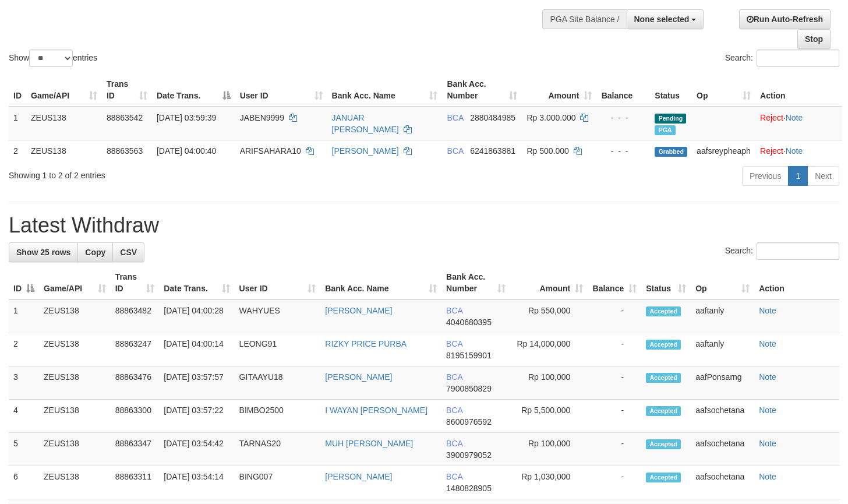 The height and width of the screenshot is (504, 848). Describe the element at coordinates (722, 383) in the screenshot. I see `td: aafPonsarng` at that location.